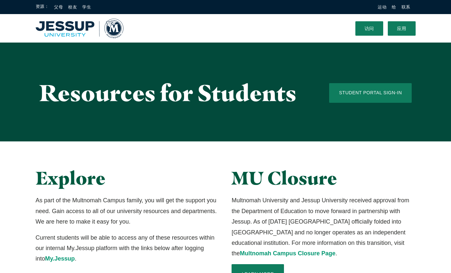 The height and width of the screenshot is (273, 451). I want to click on h2: Explore, so click(127, 178).